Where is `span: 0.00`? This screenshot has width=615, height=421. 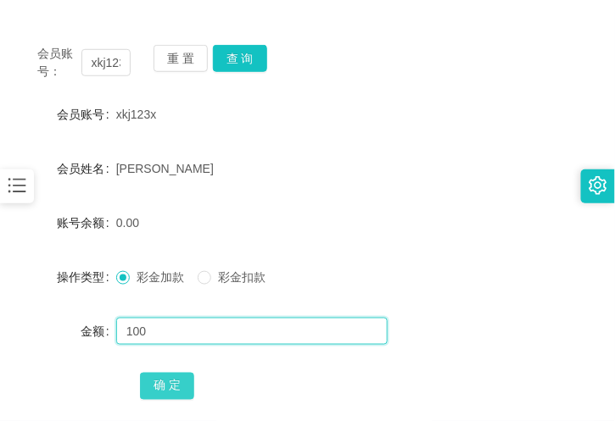 span: 0.00 is located at coordinates (127, 223).